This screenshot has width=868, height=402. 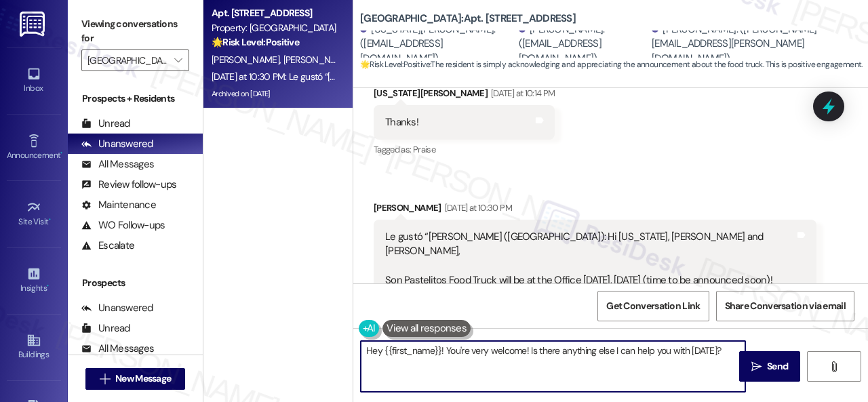 What do you see at coordinates (108, 245) in the screenshot?
I see `div: Escalate` at bounding box center [108, 245].